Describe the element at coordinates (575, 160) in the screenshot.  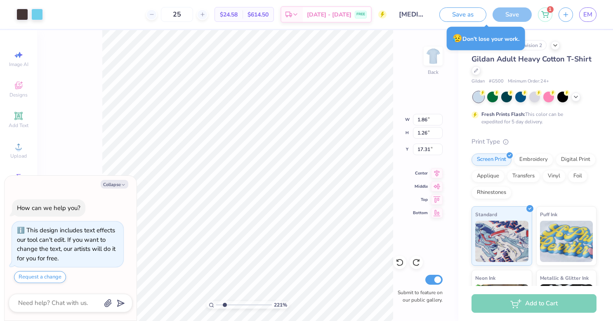
I see `div: Digital Print` at that location.